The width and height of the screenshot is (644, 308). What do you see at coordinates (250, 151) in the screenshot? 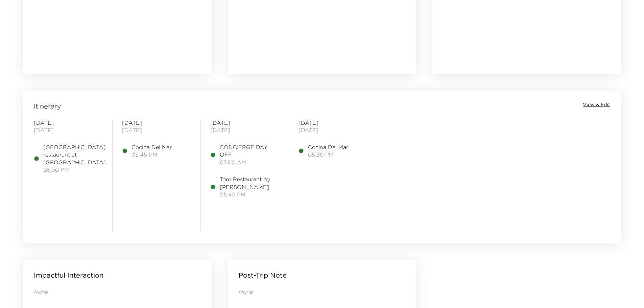
I see `span: CONCIERGE DAY OFF` at bounding box center [250, 151].